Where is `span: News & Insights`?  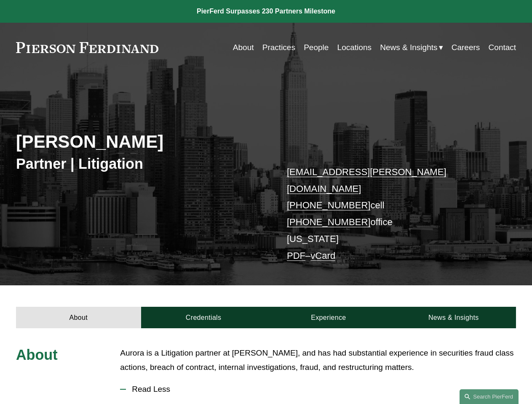 span: News & Insights is located at coordinates (409, 48).